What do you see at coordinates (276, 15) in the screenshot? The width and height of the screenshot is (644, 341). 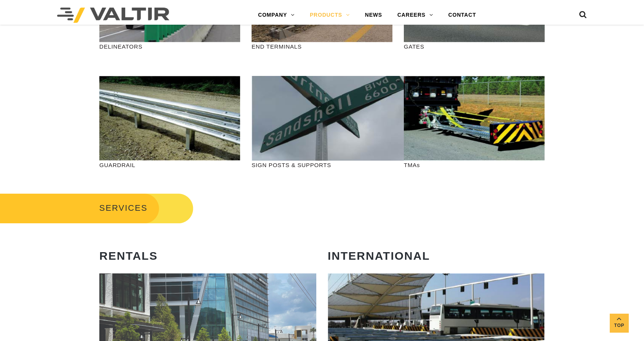 I see `a: COMPANY` at bounding box center [276, 15].